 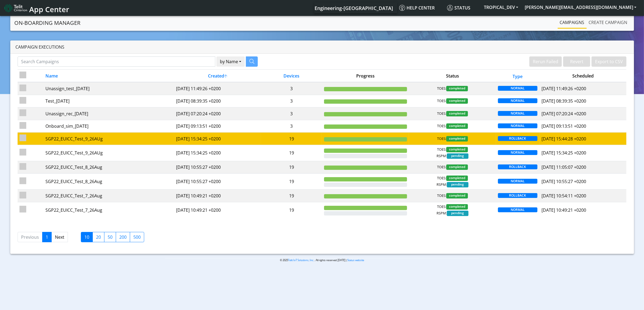 What do you see at coordinates (230, 62) in the screenshot?
I see `button: by Name` at bounding box center [230, 62].